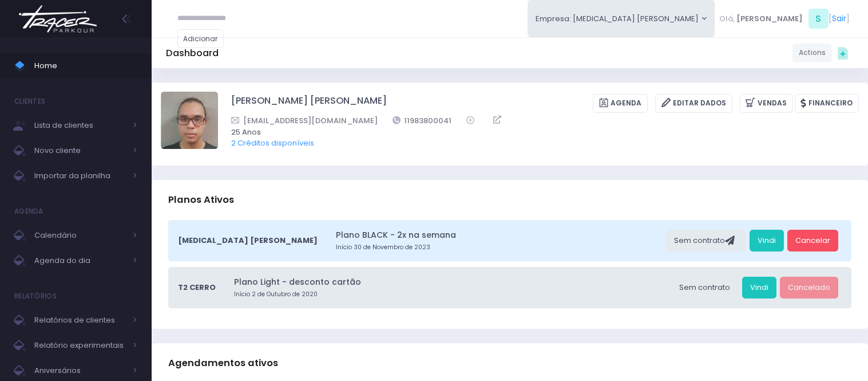  What do you see at coordinates (451, 282) in the screenshot?
I see `a: Plano Light - desconto cartão` at bounding box center [451, 282].